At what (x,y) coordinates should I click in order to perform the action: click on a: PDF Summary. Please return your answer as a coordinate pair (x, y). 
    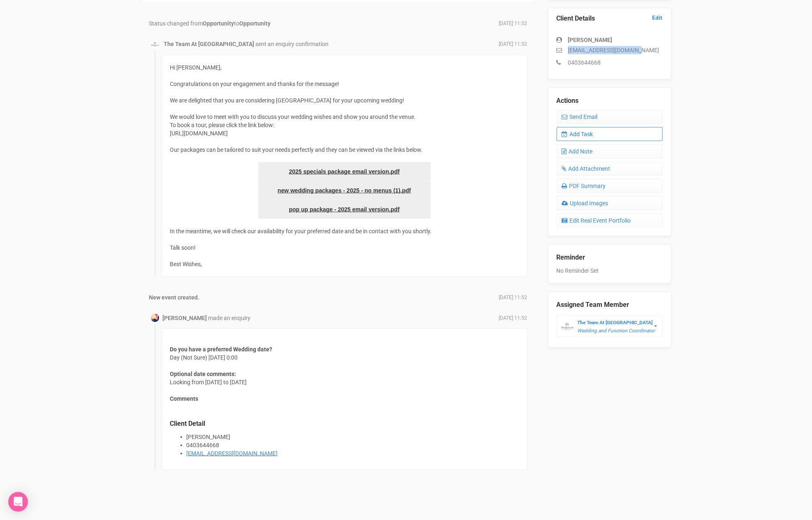
    Looking at the image, I should click on (609, 186).